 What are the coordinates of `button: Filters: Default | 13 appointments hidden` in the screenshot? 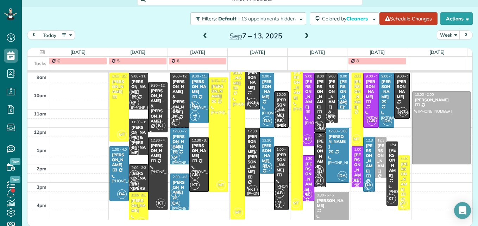 It's located at (248, 19).